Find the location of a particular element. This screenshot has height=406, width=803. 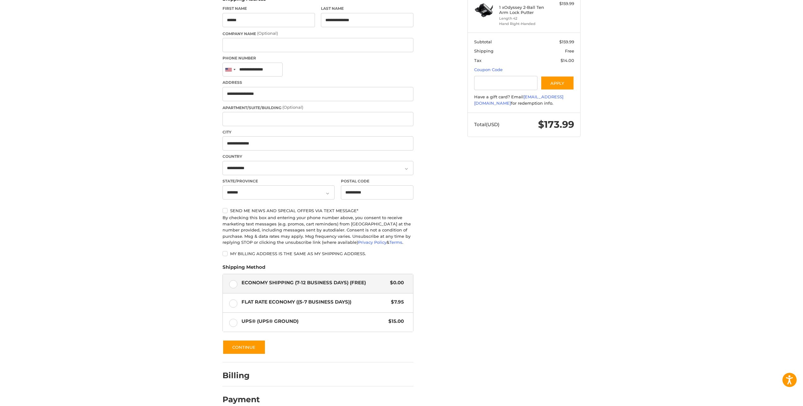

div: By checking this box and entering your phone number above, you consent to receive marketing text ... is located at coordinates (318, 230).